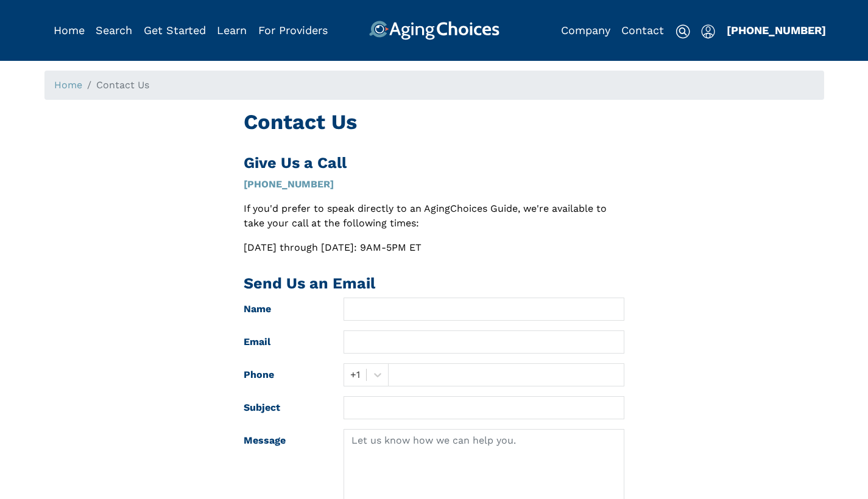 The height and width of the screenshot is (499, 868). I want to click on label: Subject, so click(284, 408).